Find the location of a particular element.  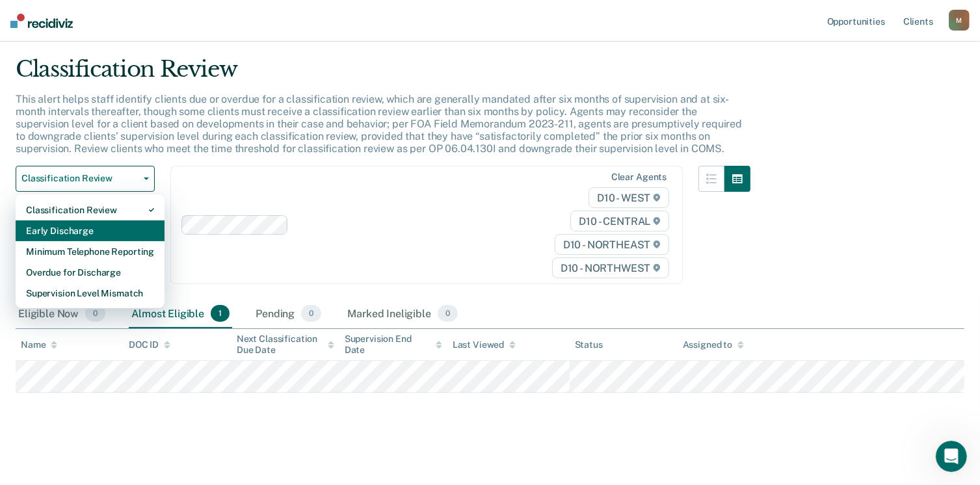

div: Pending0 is located at coordinates (288, 314).